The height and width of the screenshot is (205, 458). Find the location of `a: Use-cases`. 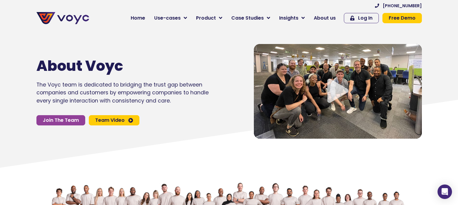

a: Use-cases is located at coordinates (170, 18).